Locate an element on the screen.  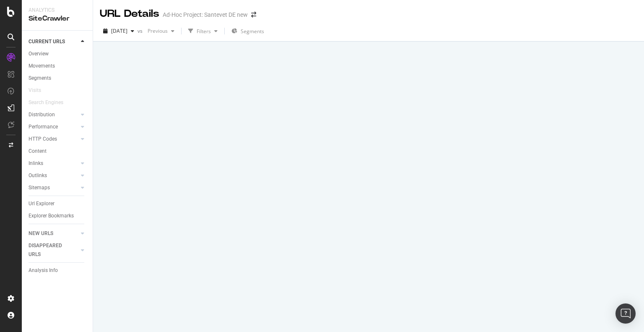
a: Analysis Info is located at coordinates (57, 270).